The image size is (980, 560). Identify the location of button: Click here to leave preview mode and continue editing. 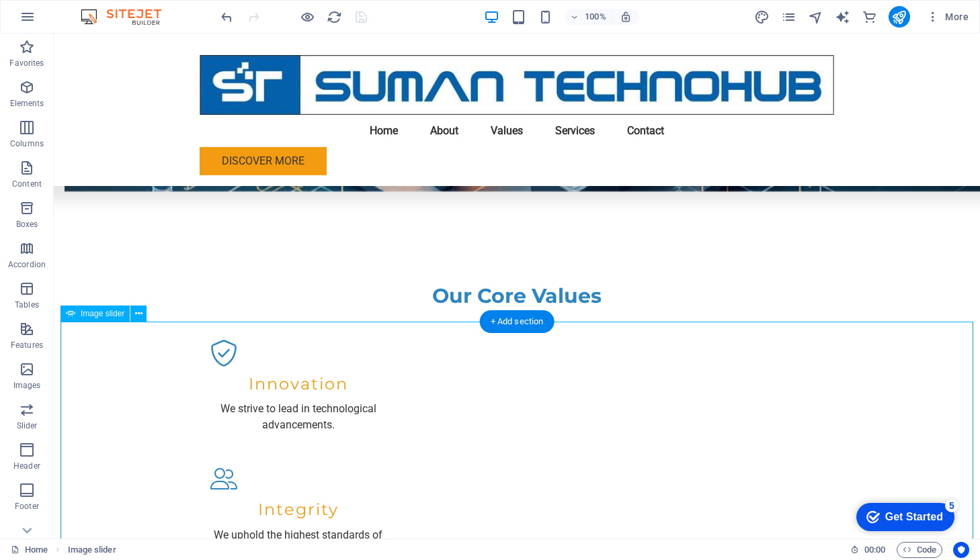
(307, 16).